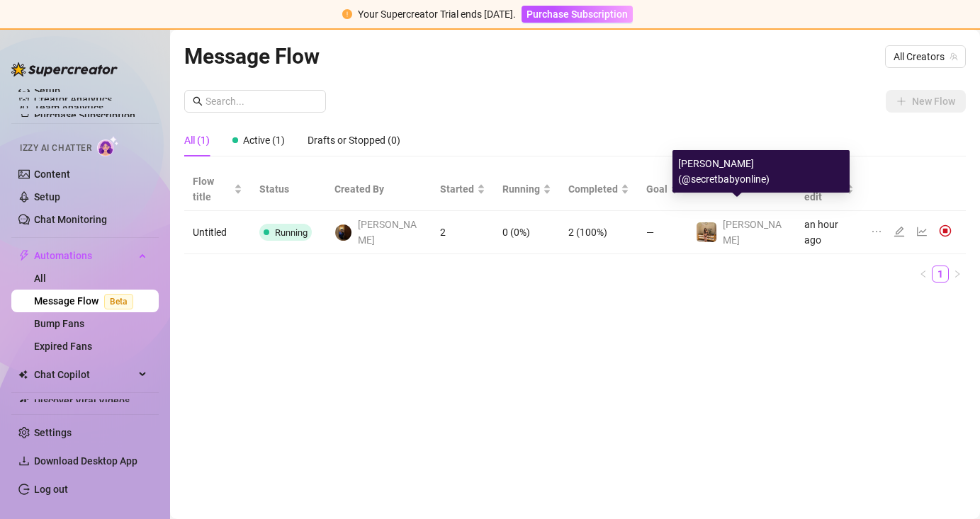  What do you see at coordinates (378, 189) in the screenshot?
I see `th: Created By` at bounding box center [378, 189].